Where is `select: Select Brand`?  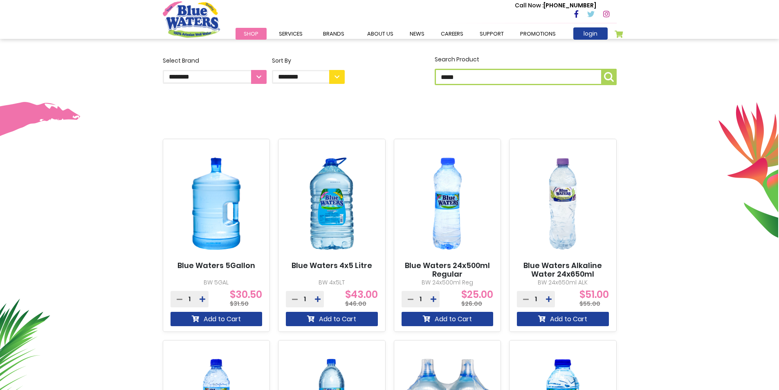 select: Select Brand is located at coordinates (215, 77).